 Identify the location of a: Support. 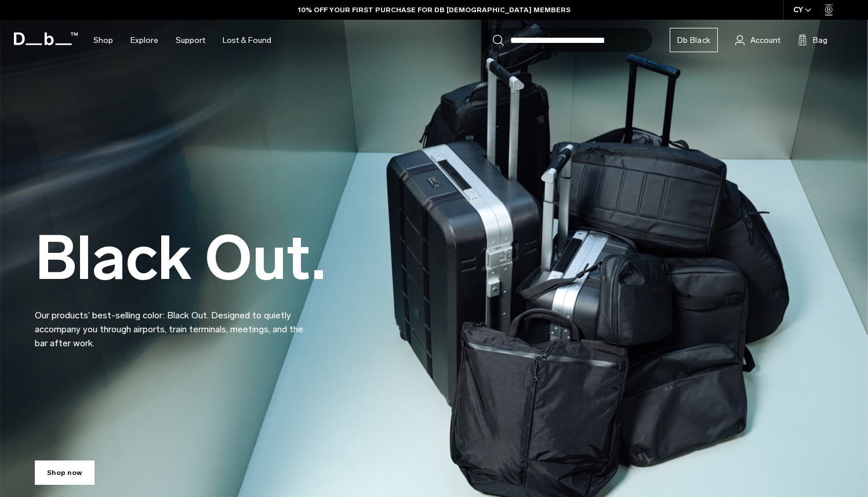
(190, 40).